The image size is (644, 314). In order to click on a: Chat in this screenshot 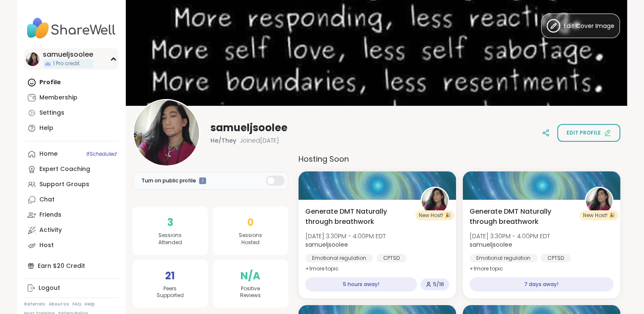, I will do `click(71, 200)`.